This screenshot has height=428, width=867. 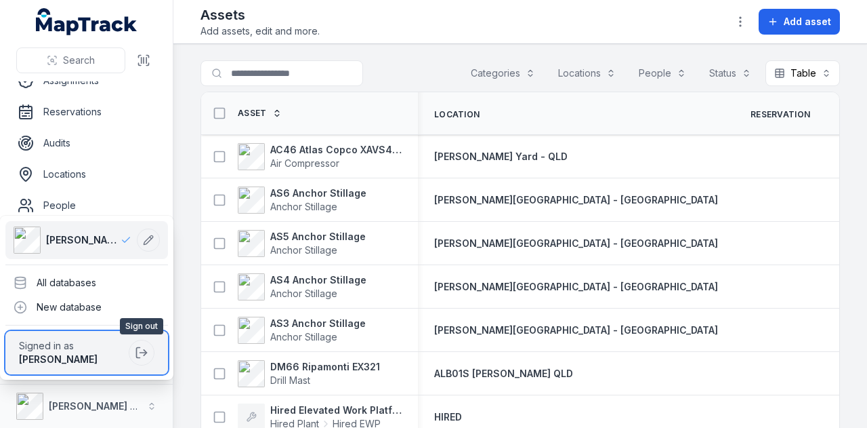 What do you see at coordinates (142, 326) in the screenshot?
I see `span: Sign out` at bounding box center [142, 326].